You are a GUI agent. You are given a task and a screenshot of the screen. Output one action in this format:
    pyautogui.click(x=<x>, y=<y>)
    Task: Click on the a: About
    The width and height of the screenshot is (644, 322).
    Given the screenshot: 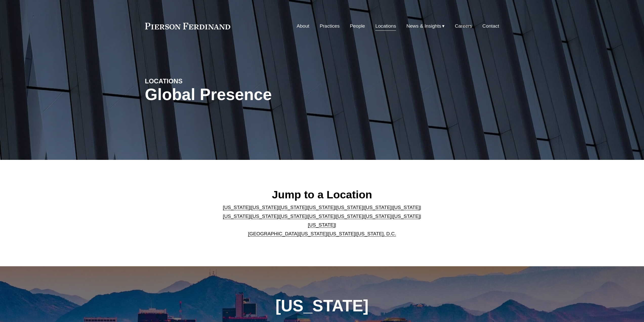 What is the action you would take?
    pyautogui.click(x=303, y=26)
    